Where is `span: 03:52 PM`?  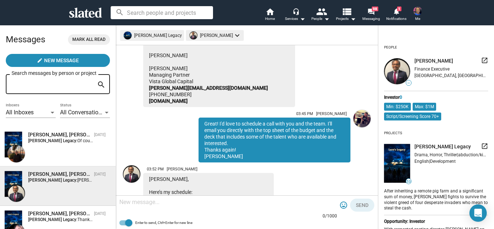
span: 03:52 PM is located at coordinates (155, 169).